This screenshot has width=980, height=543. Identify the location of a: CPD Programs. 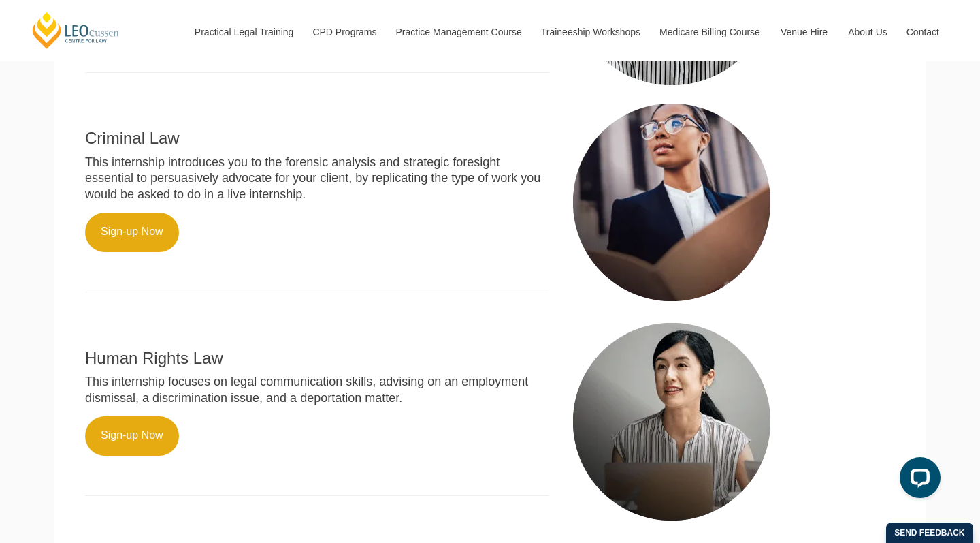
(344, 32).